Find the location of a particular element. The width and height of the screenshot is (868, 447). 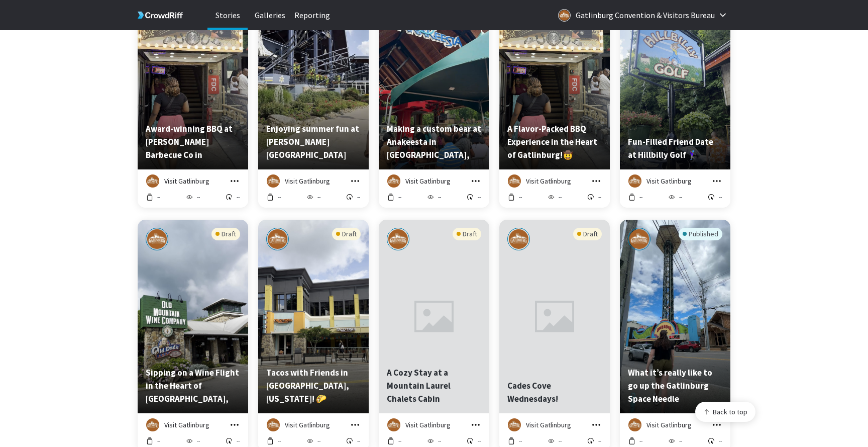

p: Making a custom bear at Anakeesta in Gatlinburg, TN is located at coordinates (434, 142).